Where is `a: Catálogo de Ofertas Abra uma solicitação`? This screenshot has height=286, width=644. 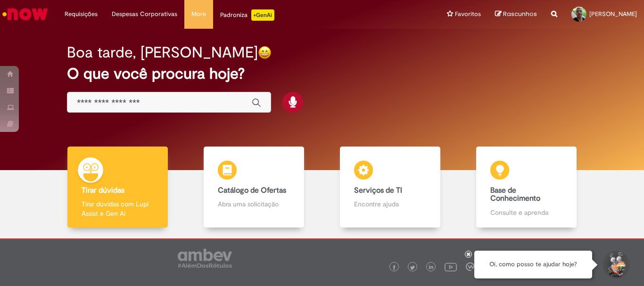
a: Catálogo de Ofertas Abra uma solicitação is located at coordinates (254, 187).